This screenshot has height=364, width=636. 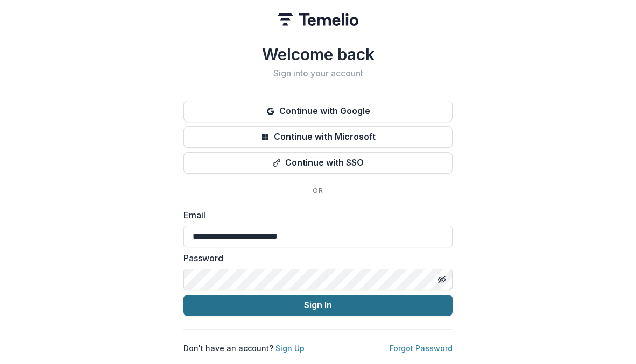 I want to click on button: Sign In, so click(x=318, y=306).